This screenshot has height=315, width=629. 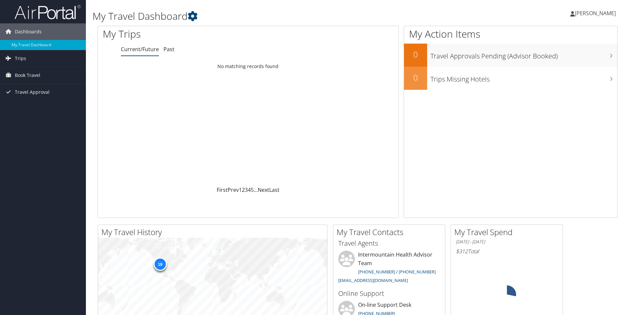 What do you see at coordinates (248, 66) in the screenshot?
I see `td: No matching records found` at bounding box center [248, 66].